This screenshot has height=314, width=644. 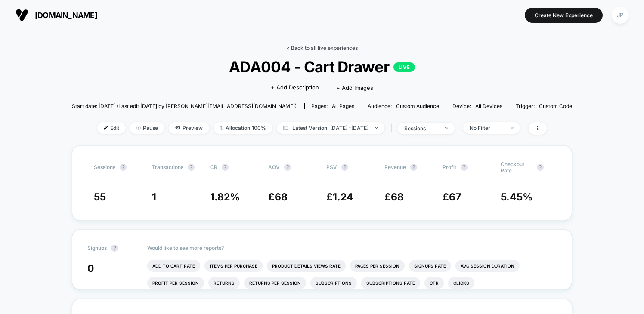 I want to click on img: Visually logo, so click(x=22, y=15).